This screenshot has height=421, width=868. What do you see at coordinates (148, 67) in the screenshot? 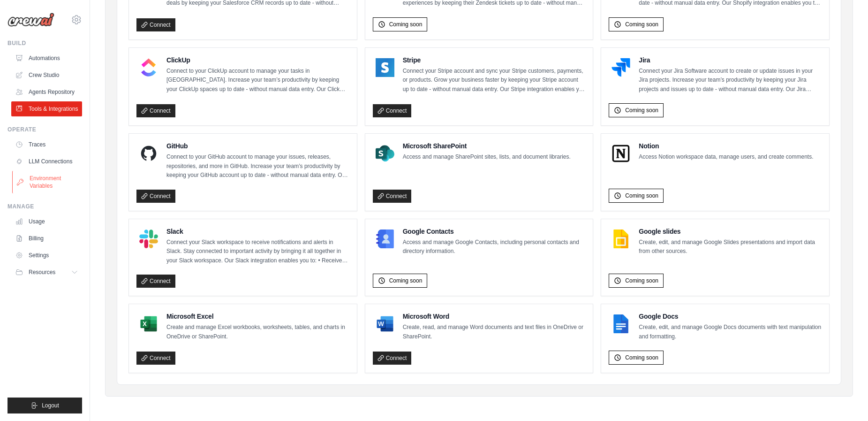
I see `img: ClickUp Logo` at bounding box center [148, 67].